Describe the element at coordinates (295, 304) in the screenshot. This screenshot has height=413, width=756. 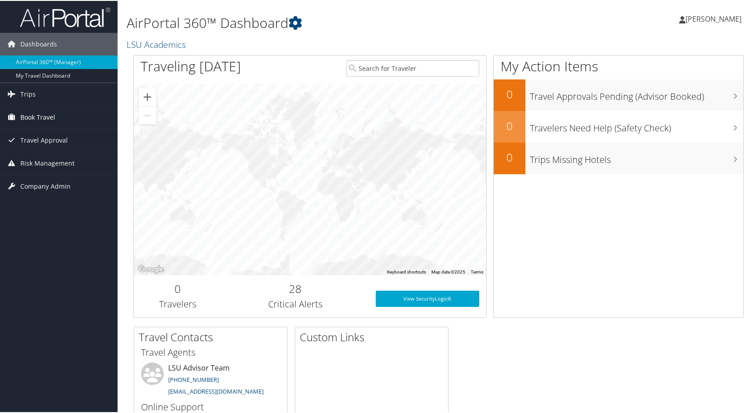
I see `h3: Critical Alerts` at that location.